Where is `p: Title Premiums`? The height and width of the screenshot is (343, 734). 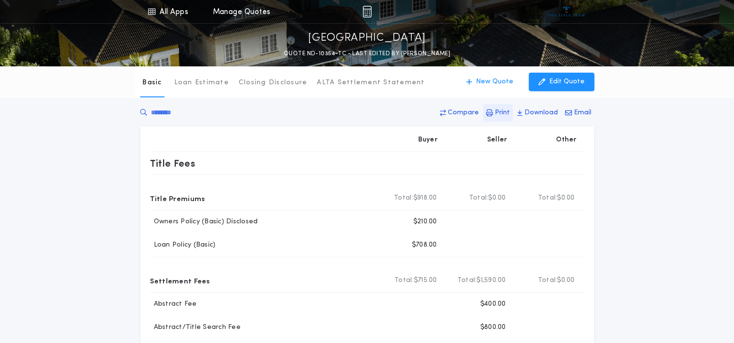 p: Title Premiums is located at coordinates (178, 198).